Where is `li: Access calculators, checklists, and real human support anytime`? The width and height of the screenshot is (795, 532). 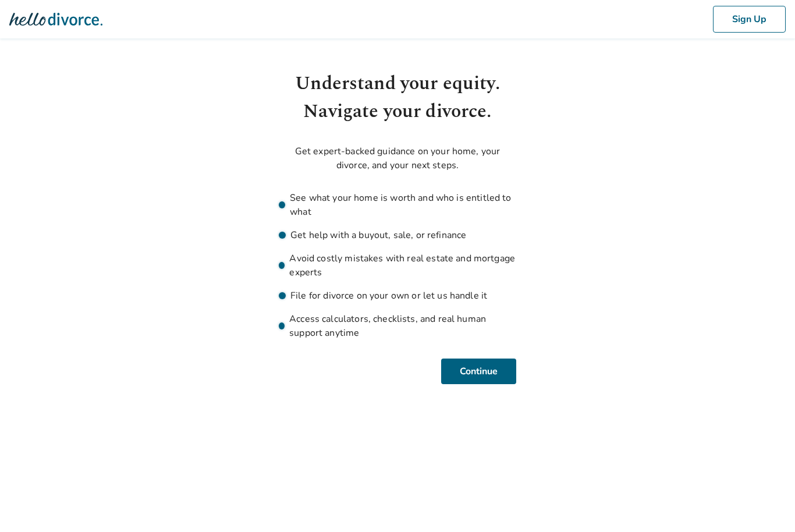 li: Access calculators, checklists, and real human support anytime is located at coordinates (398, 326).